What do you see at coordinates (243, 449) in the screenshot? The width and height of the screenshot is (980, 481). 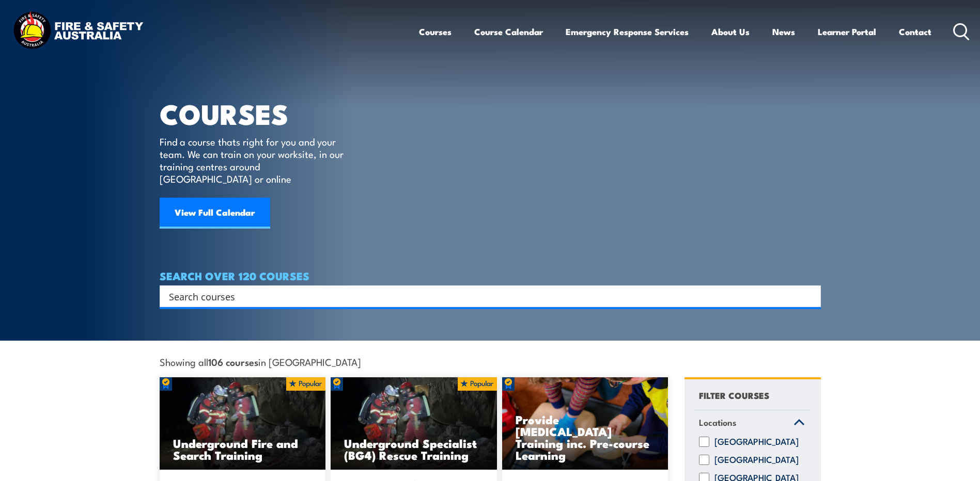 I see `h3: Underground Fire and Search Training` at bounding box center [243, 449].